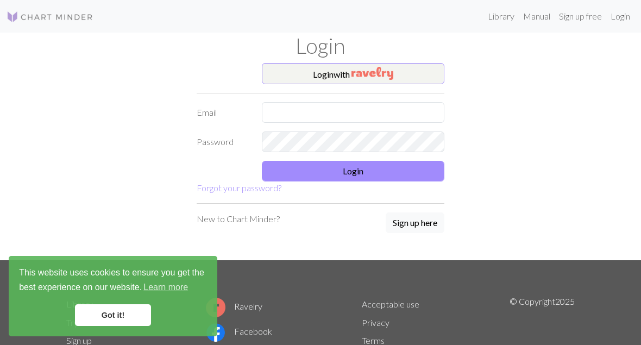 This screenshot has width=641, height=345. I want to click on label: Email, so click(223, 113).